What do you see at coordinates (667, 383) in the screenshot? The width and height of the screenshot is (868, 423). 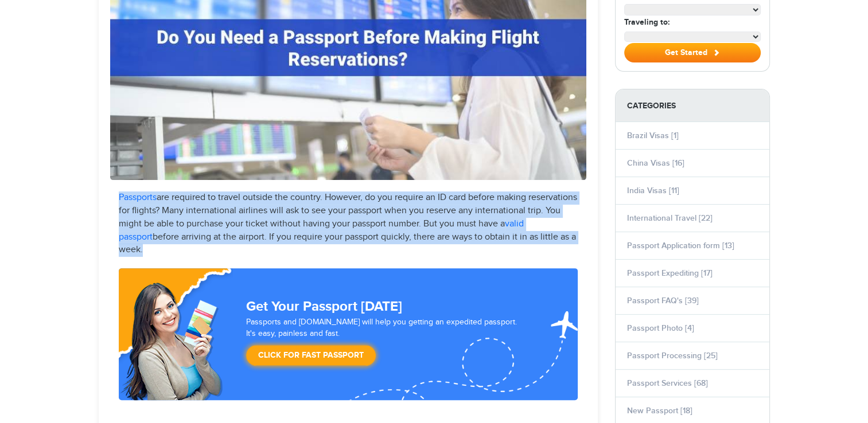 I see `a: Passport Services [68]` at bounding box center [667, 383].